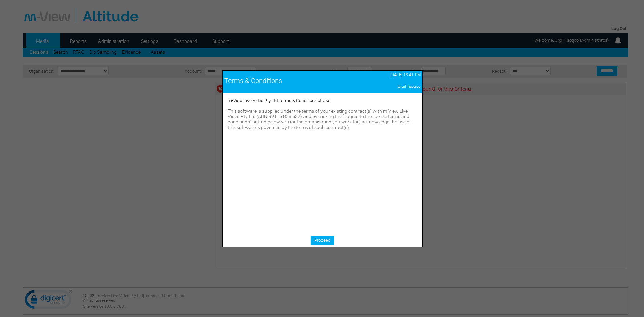 The image size is (644, 317). What do you see at coordinates (618, 40) in the screenshot?
I see `img: bell24.png` at bounding box center [618, 40].